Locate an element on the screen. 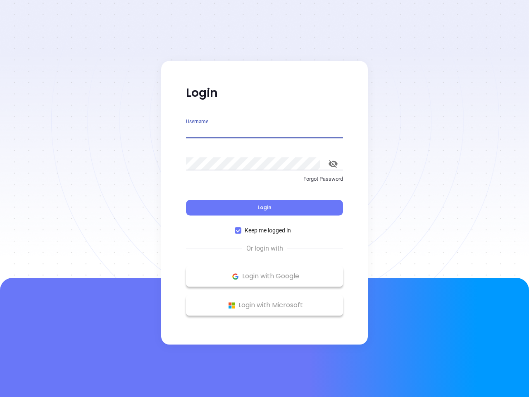 The width and height of the screenshot is (529, 397). img: Microsoft Logo is located at coordinates (231, 305).